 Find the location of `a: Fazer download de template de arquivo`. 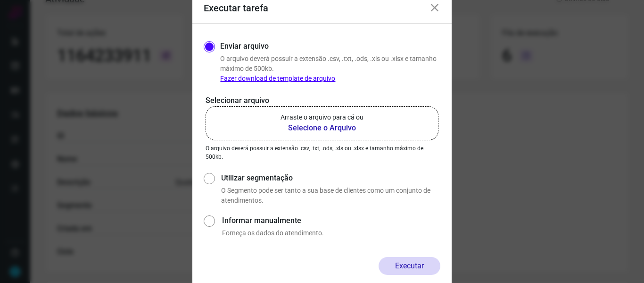

a: Fazer download de template de arquivo is located at coordinates (278, 78).